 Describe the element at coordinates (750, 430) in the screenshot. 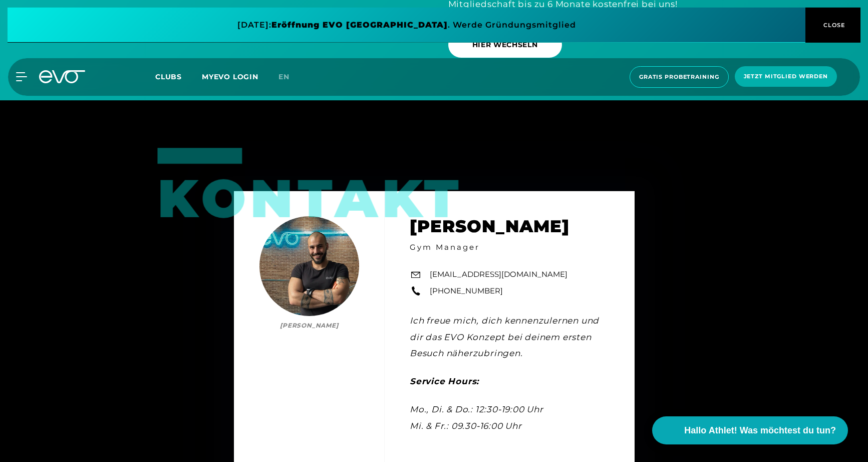

I see `button: Hallo Athlet! Was möchtest du tun?` at that location.